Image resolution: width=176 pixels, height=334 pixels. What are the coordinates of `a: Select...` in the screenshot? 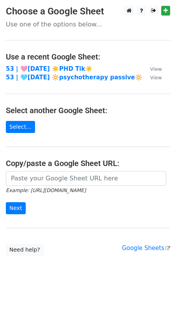 It's located at (20, 127).